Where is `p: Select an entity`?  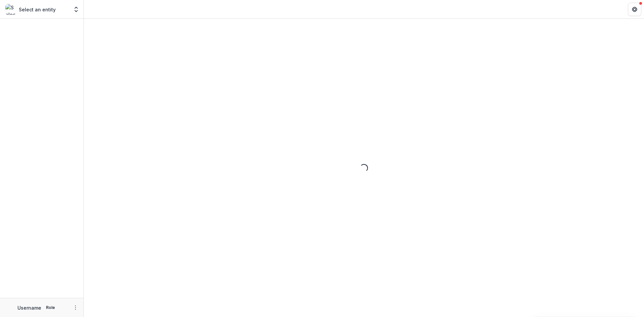
p: Select an entity is located at coordinates (37, 9).